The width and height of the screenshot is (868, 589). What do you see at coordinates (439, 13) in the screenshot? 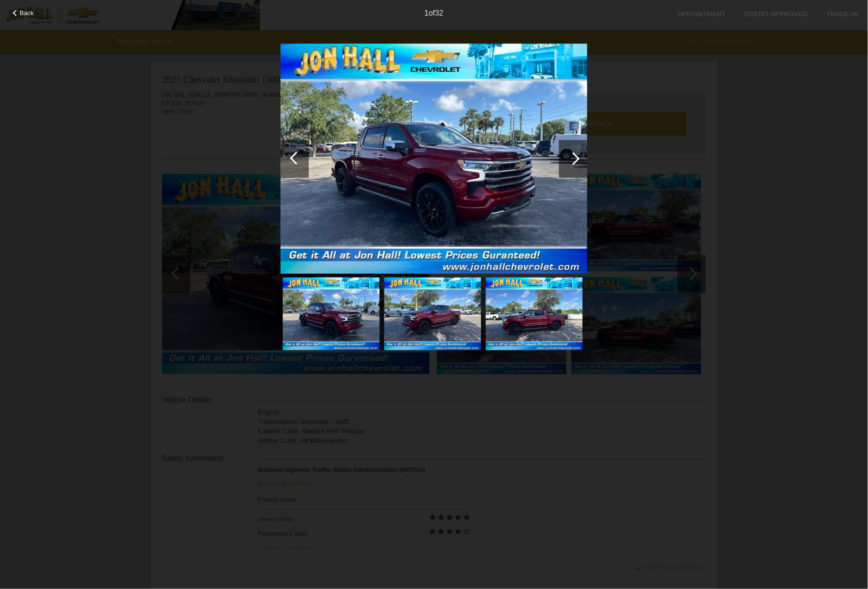
I see `span: 32` at bounding box center [439, 13].